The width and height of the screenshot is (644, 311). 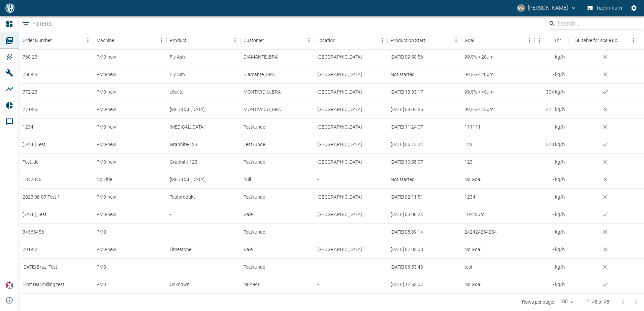 I want to click on div: Limestone, so click(x=203, y=250).